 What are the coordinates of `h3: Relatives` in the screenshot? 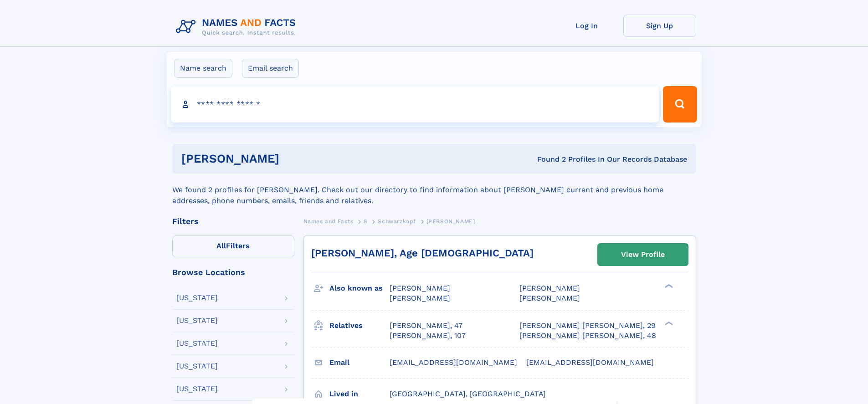 It's located at (359, 326).